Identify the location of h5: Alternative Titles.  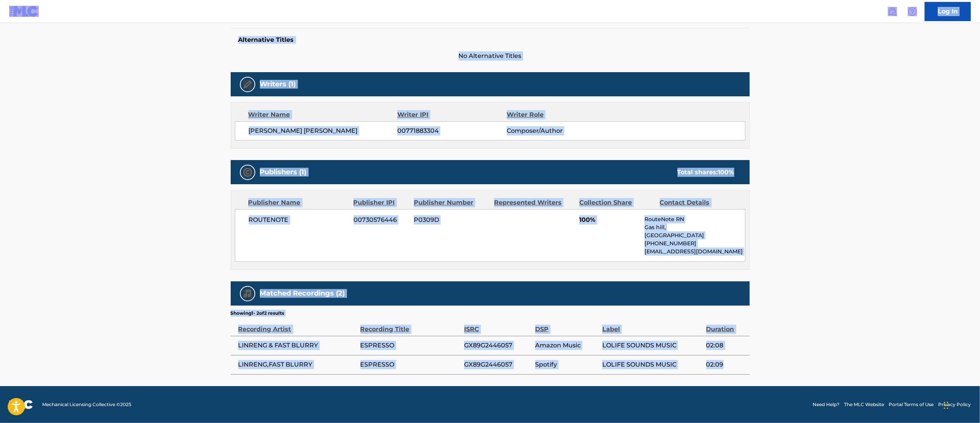
(490, 40).